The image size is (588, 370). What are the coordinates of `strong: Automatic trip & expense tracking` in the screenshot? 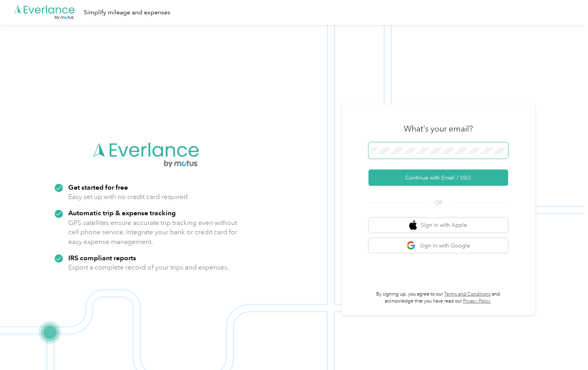 It's located at (122, 213).